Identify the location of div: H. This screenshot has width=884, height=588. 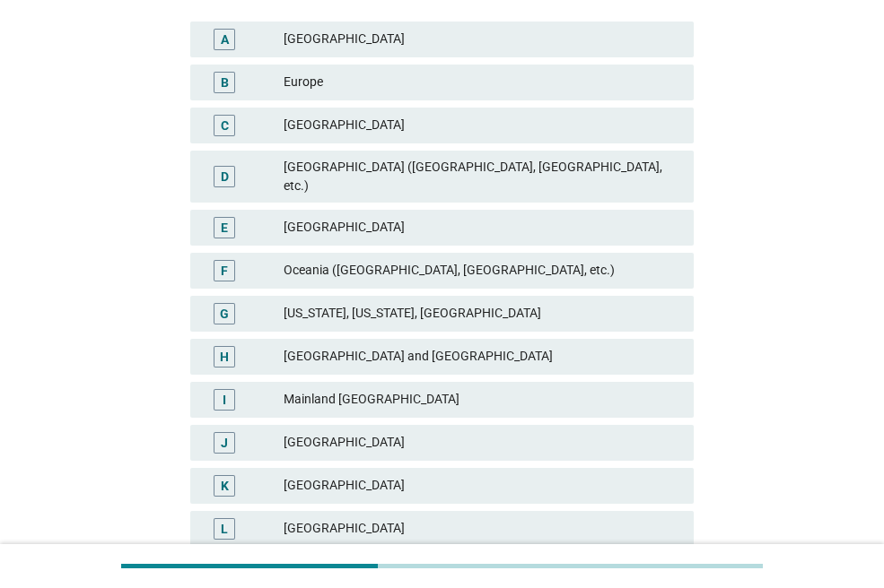
(225, 356).